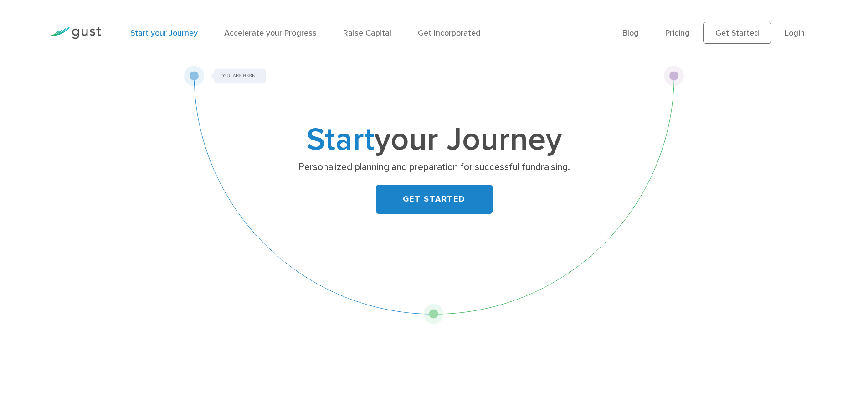 This screenshot has height=419, width=868. What do you see at coordinates (367, 33) in the screenshot?
I see `a: Raise Capital` at bounding box center [367, 33].